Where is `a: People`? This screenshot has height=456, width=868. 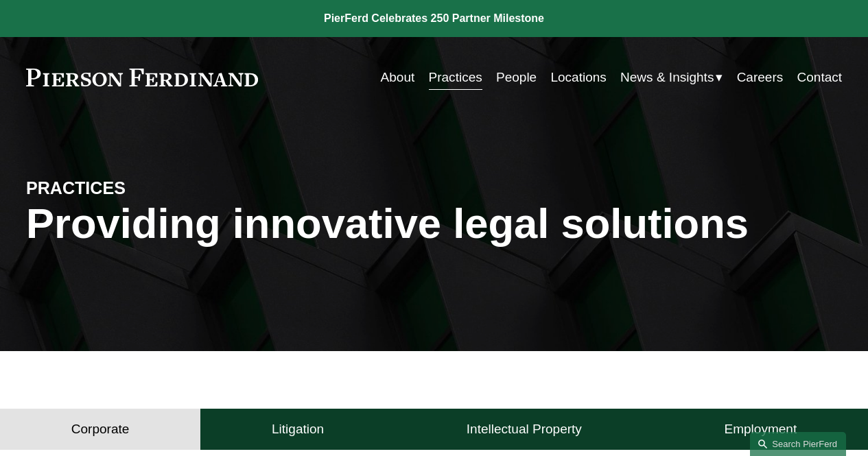 a: People is located at coordinates (516, 78).